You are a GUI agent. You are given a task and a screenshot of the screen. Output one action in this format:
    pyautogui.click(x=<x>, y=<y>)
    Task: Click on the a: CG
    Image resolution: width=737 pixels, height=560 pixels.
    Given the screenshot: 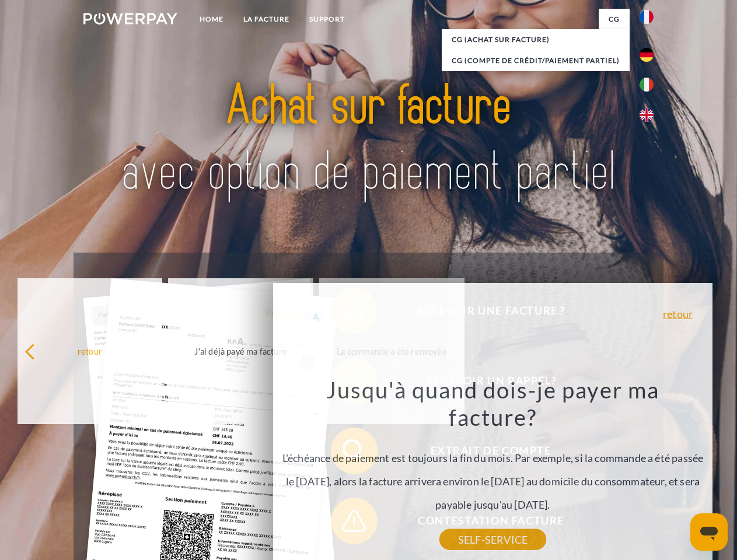 What is the action you would take?
    pyautogui.click(x=614, y=19)
    